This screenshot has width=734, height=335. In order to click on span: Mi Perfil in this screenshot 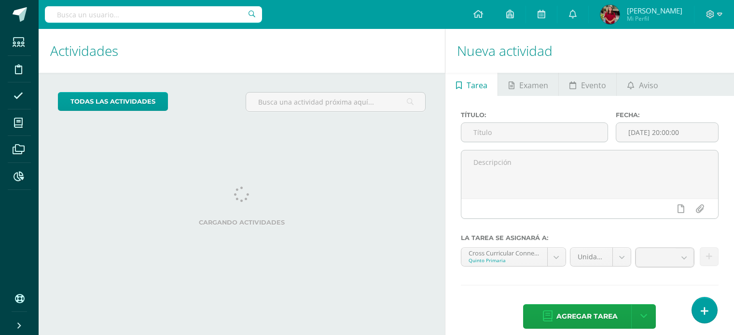, I will do `click(655, 18)`.